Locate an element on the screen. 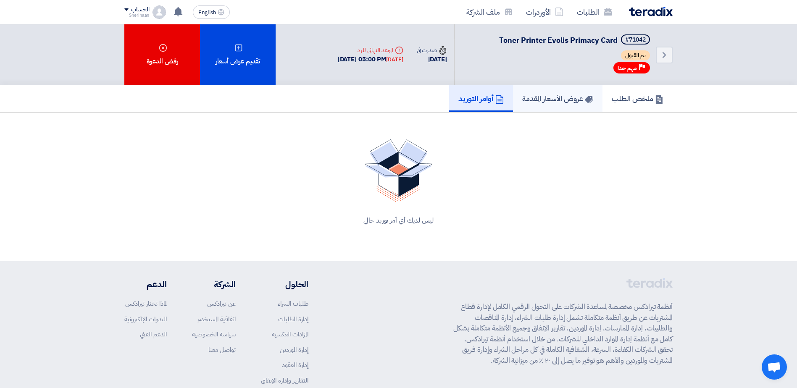 The height and width of the screenshot is (388, 797). h5: Toner Printer Evolis Primacy Card is located at coordinates (575, 40).